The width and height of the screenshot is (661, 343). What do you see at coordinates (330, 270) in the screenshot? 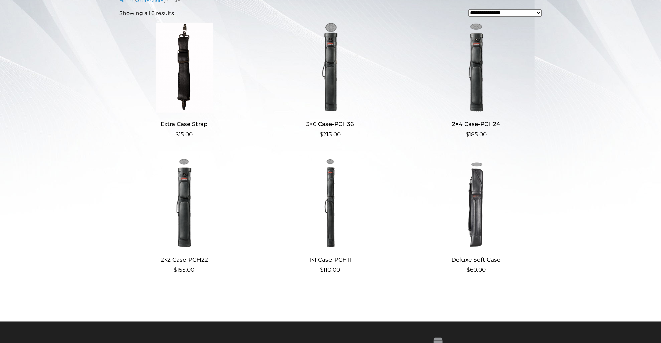
I see `bdi: 110.00` at bounding box center [330, 270].